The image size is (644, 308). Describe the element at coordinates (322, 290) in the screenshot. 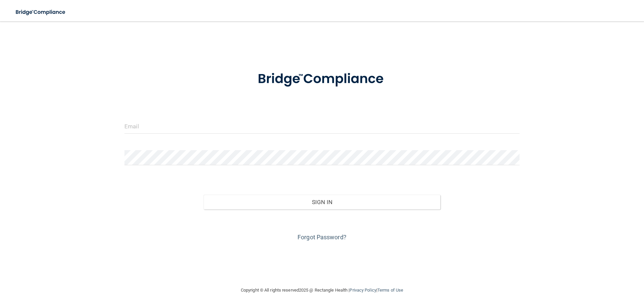

I see `div: Copyright © All rights reserved 2025 @ Rectangle Health | |` at that location.